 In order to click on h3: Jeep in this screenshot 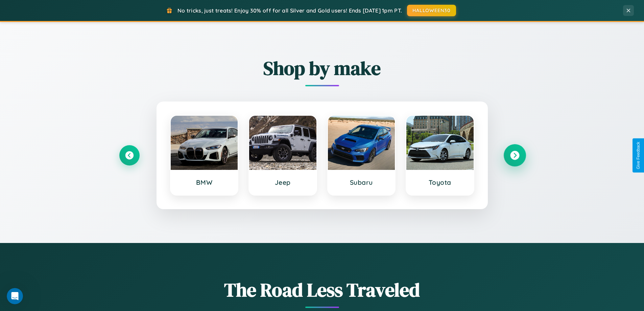, I will do `click(283, 183)`.